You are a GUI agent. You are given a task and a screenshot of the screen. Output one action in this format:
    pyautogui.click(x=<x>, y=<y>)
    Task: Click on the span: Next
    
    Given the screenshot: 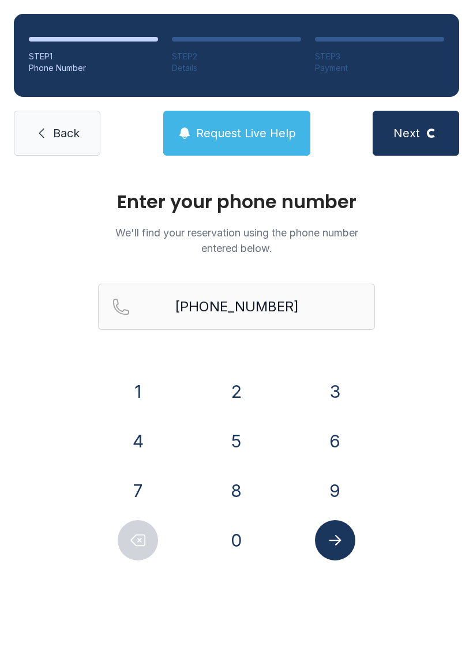 What is the action you would take?
    pyautogui.click(x=406, y=133)
    